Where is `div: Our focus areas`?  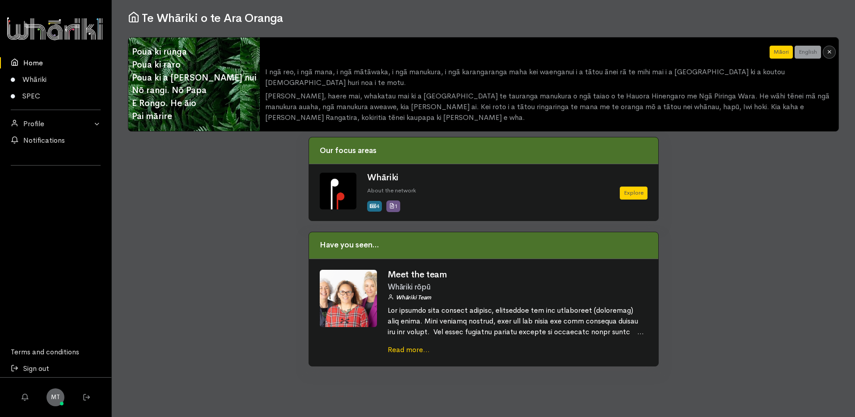
div: Our focus areas is located at coordinates (483, 151).